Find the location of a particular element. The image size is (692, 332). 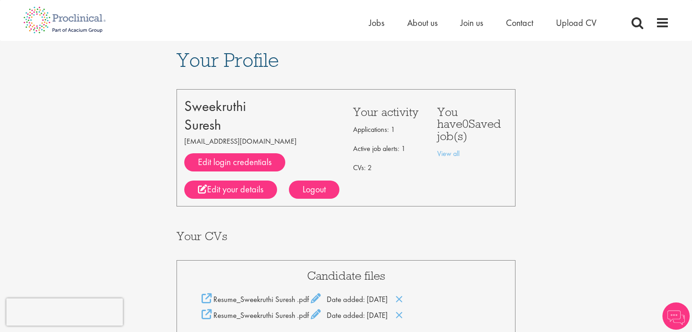

a: View all is located at coordinates (448, 153).